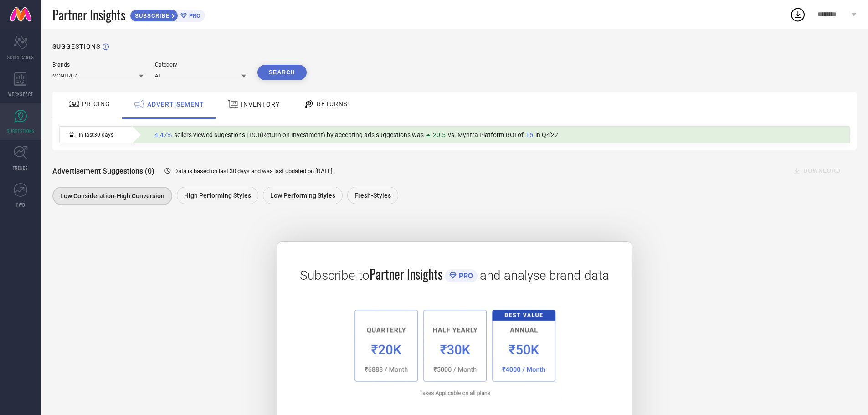 This screenshot has width=868, height=415. What do you see at coordinates (282, 72) in the screenshot?
I see `button: Search` at bounding box center [282, 72].